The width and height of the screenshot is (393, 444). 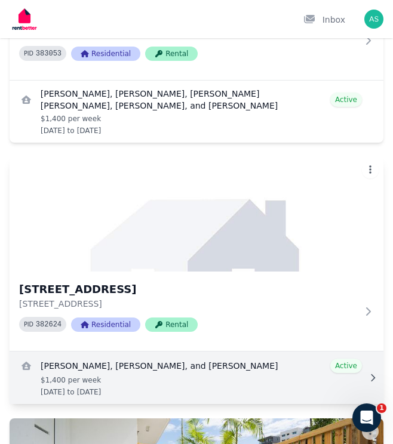 I want to click on img: Aaron Smith, so click(x=374, y=19).